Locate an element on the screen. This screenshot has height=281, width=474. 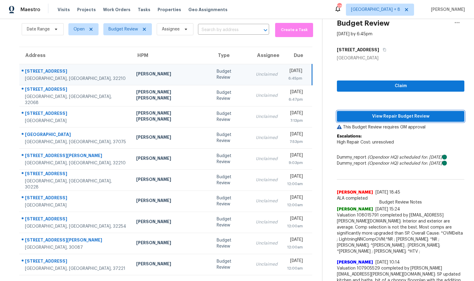
div: 6:47pm is located at coordinates (295, 99).